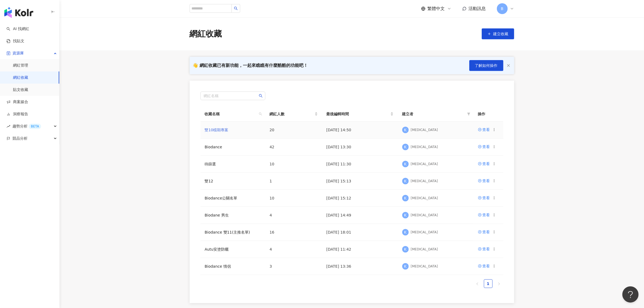  I want to click on li: Previous Page, so click(478, 284).